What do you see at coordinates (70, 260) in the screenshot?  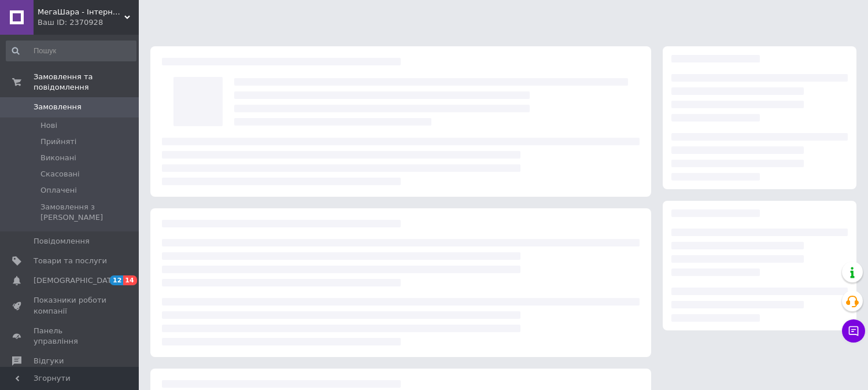 I see `span: Товари та послуги` at bounding box center [70, 260].